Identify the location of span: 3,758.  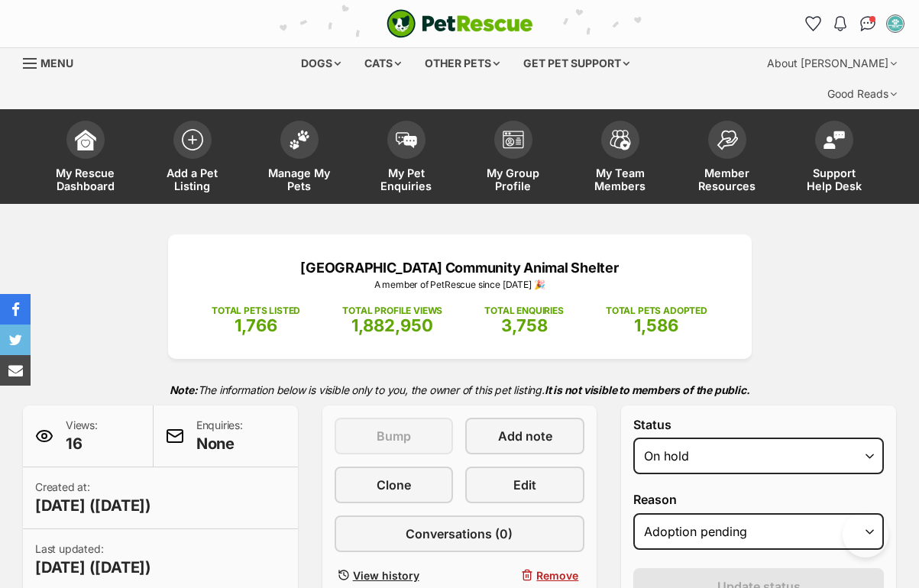
(524, 325).